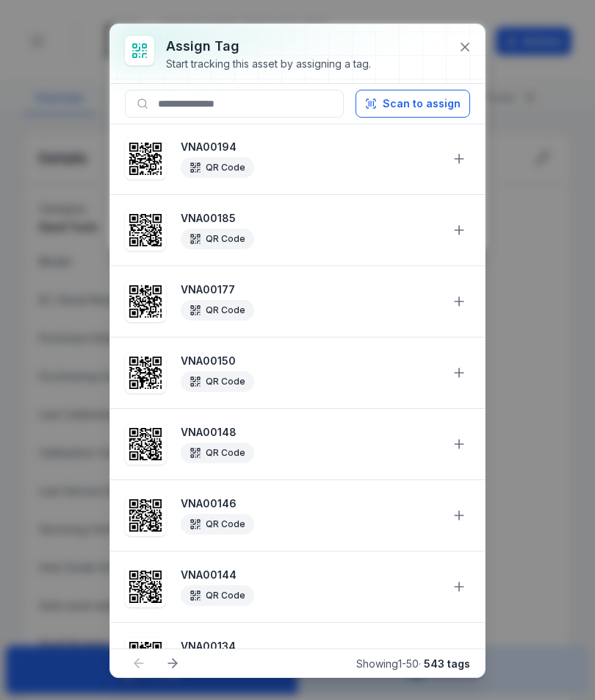  Describe the element at coordinates (310, 646) in the screenshot. I see `strong: VNA00134` at that location.